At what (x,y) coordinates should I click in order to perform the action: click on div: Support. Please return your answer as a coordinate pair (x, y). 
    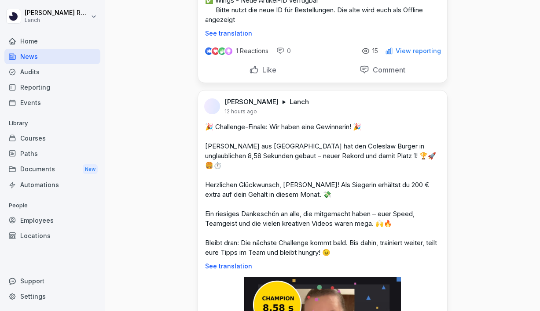
    Looking at the image, I should click on (52, 281).